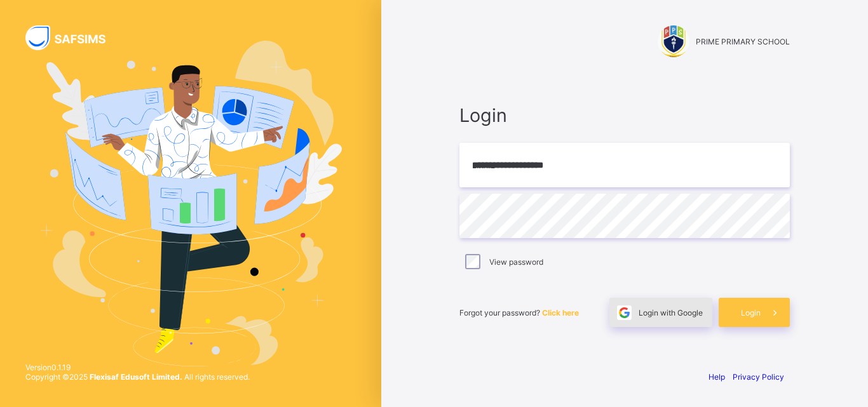 This screenshot has height=407, width=868. What do you see at coordinates (137, 376) in the screenshot?
I see `span: Copyright © 2025 All rights reserved.` at bounding box center [137, 376].